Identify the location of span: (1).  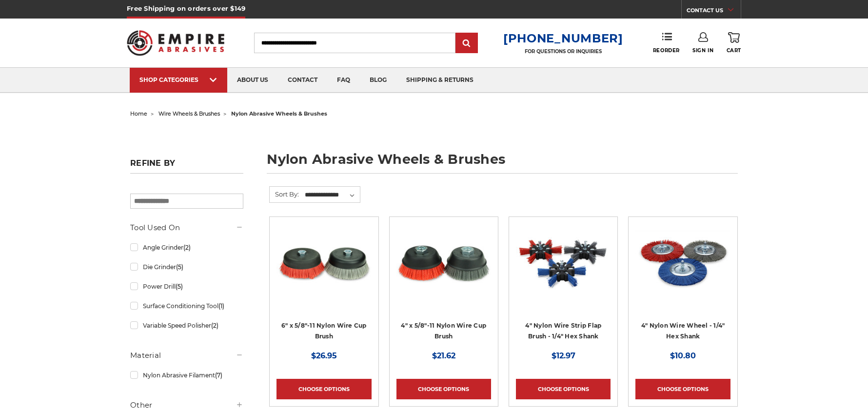
(222, 306).